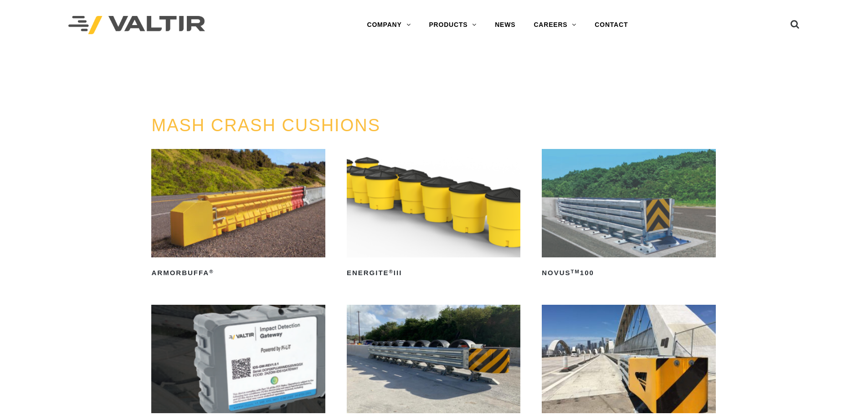  I want to click on a: ArmorBuffa®, so click(238, 214).